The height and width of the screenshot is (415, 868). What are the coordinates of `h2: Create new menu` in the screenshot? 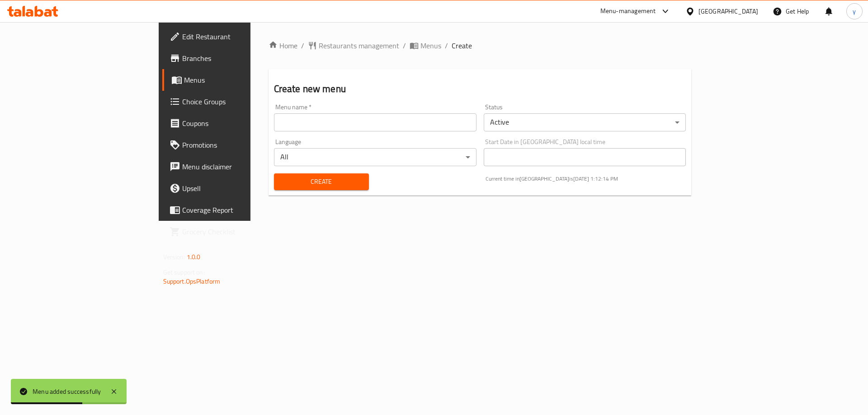 It's located at (480, 89).